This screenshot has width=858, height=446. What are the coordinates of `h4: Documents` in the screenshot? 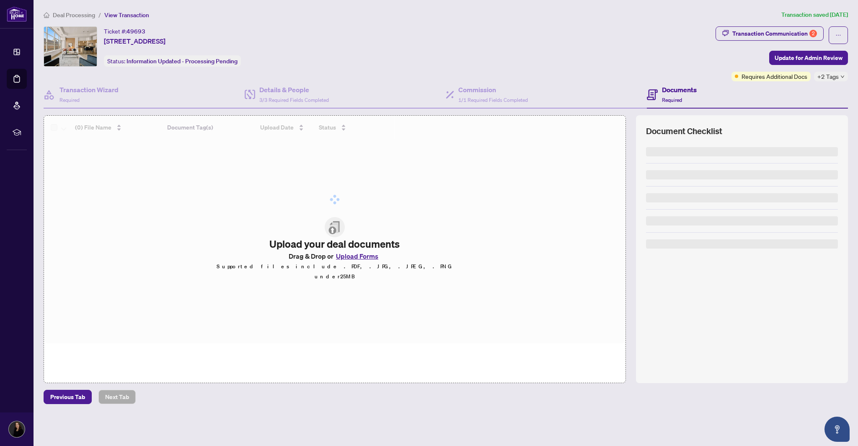 It's located at (679, 90).